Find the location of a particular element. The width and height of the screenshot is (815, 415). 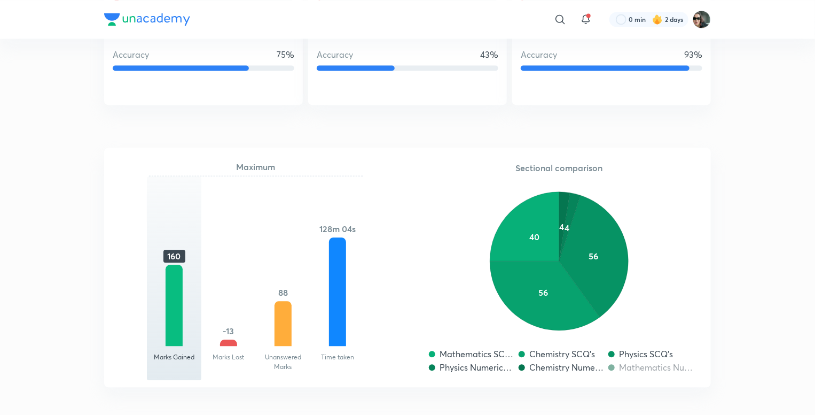

p: Chemistry Numerical Value is located at coordinates (567, 367).